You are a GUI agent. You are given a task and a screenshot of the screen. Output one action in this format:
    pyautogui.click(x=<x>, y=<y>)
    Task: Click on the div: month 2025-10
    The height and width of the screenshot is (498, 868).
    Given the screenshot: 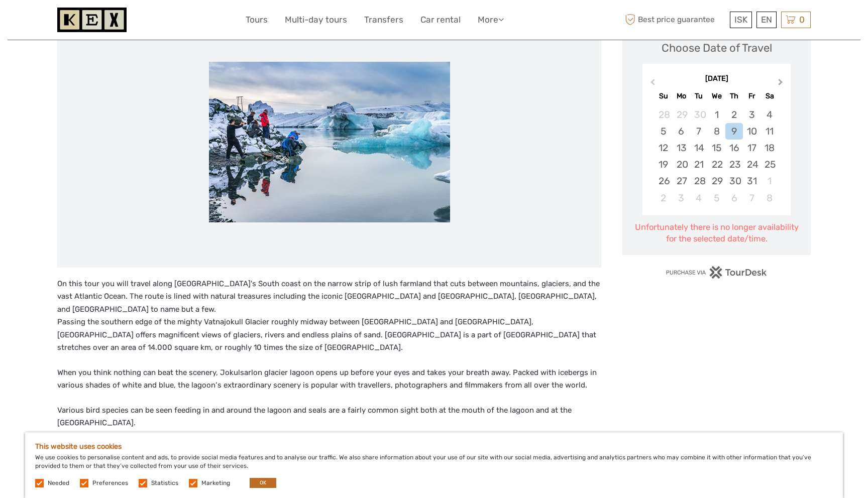 What is the action you would take?
    pyautogui.click(x=716, y=156)
    